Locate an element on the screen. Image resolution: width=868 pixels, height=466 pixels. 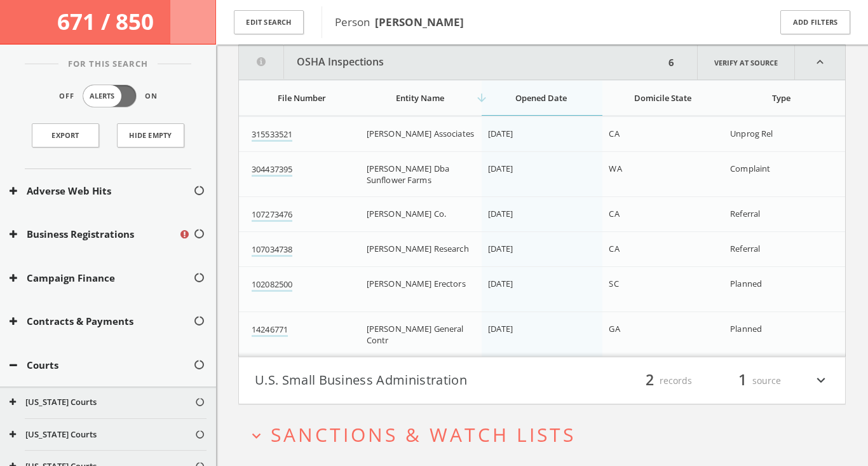
button: Business Registrations is located at coordinates (94, 234).